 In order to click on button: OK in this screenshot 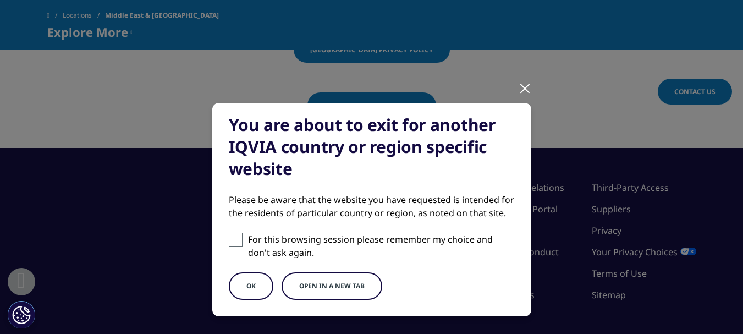, I will do `click(251, 286)`.